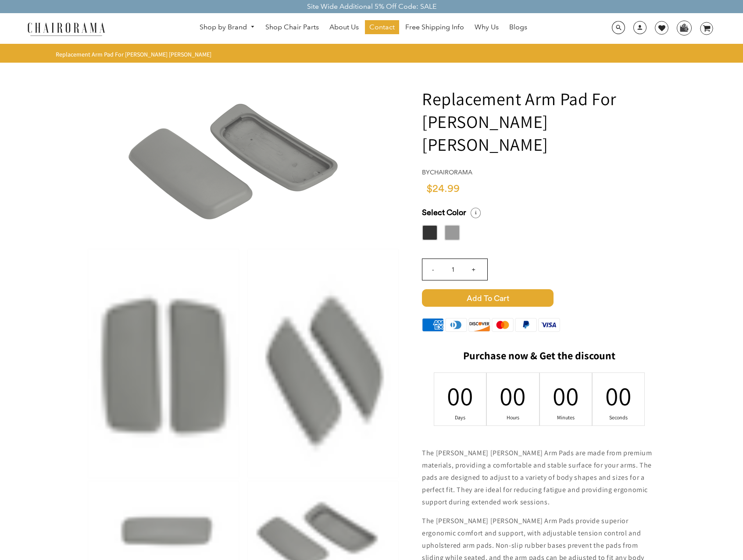  What do you see at coordinates (444, 212) in the screenshot?
I see `span: Select Color` at bounding box center [444, 212].